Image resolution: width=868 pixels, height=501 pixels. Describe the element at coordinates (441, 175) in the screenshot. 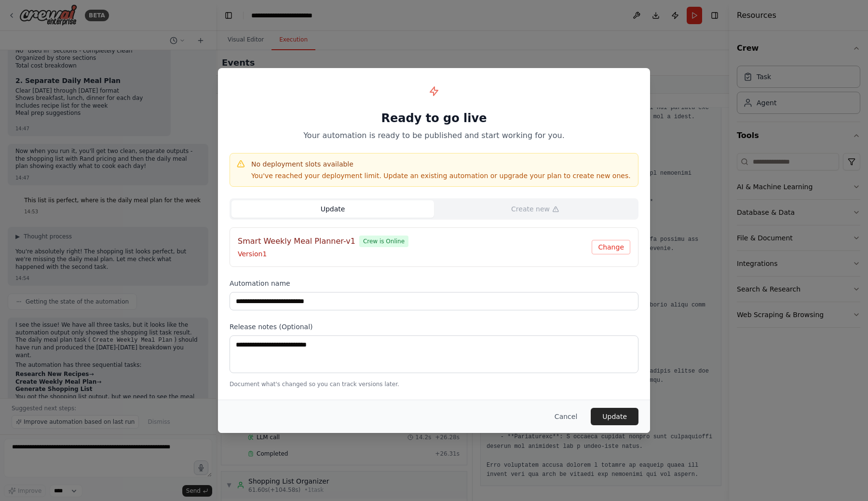

I see `p: You've reached your deployment limit. Update an existing automation or upgrade your plan to creat...` at that location.